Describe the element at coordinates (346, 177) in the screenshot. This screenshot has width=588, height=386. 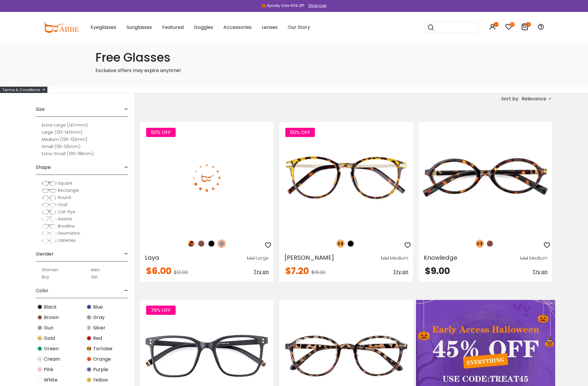
I see `img: Tortoise Callie - Combination ,Universal Bridge Fit` at that location.